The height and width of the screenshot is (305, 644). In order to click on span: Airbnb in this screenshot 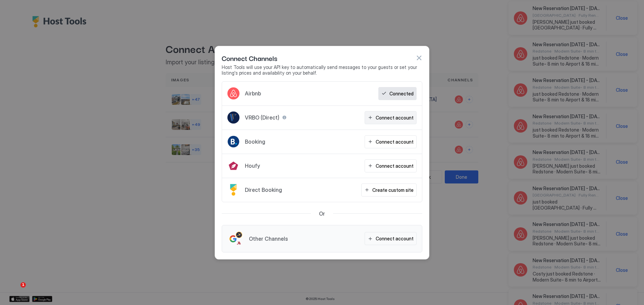, I will do `click(253, 93)`.